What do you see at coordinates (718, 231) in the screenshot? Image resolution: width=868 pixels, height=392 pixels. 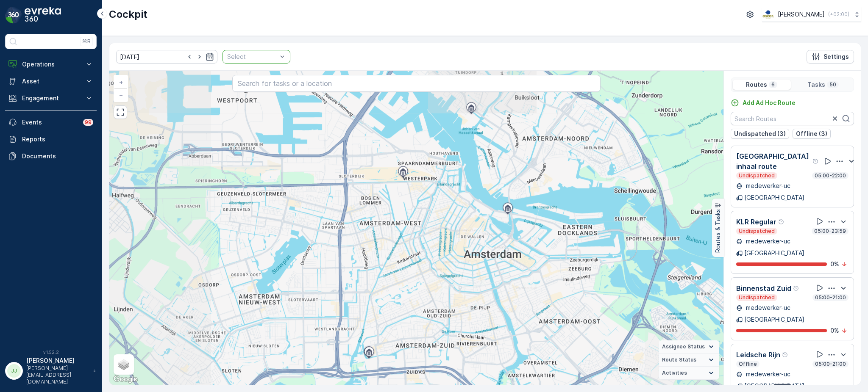 I see `p: Routes & Tasks` at bounding box center [718, 231].